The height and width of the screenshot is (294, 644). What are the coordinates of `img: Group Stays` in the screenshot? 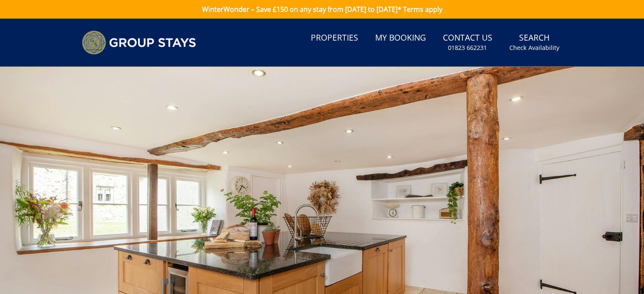 It's located at (139, 42).